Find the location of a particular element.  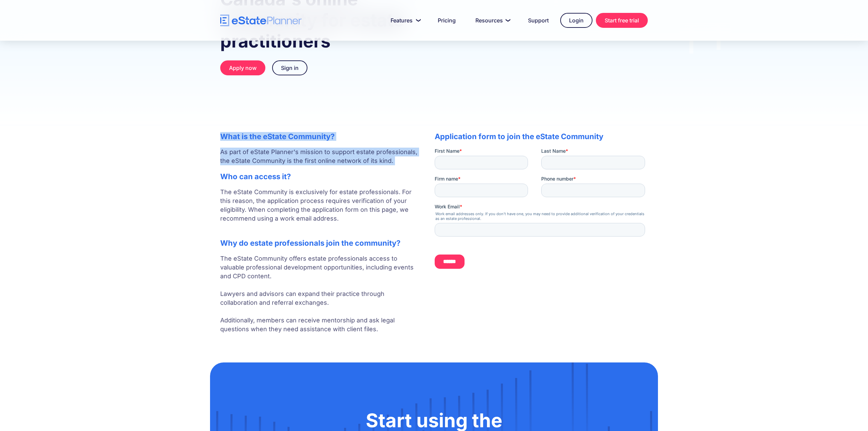

a: Login is located at coordinates (576, 20).